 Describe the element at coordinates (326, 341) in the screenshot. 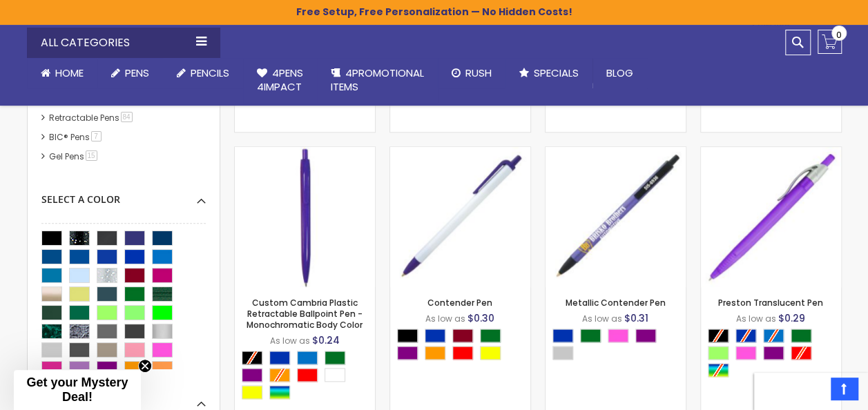

I see `span: $0.24` at that location.